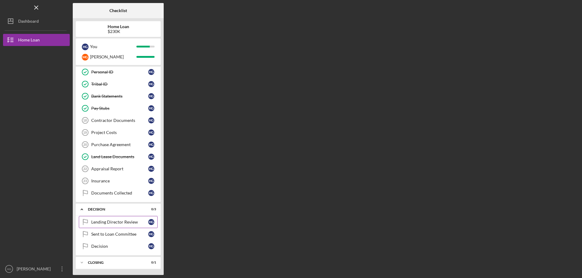 The height and width of the screenshot is (278, 582). Describe the element at coordinates (118, 234) in the screenshot. I see `a: Sent to Loan CommitteeHG` at that location.